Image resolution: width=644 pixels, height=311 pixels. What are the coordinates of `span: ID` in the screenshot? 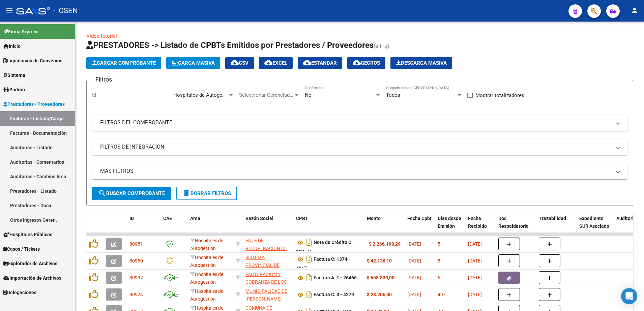 It's located at (132, 218).